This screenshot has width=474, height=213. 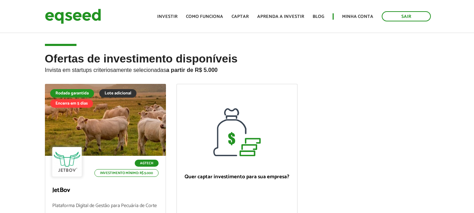 What do you see at coordinates (118, 93) in the screenshot?
I see `div: Lote adicional` at bounding box center [118, 93].